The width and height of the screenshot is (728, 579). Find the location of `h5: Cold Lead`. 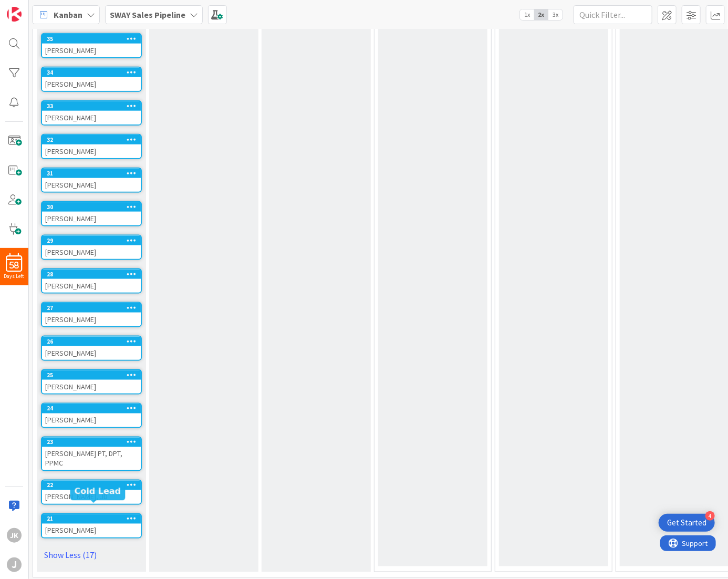

h5: Cold Lead is located at coordinates (98, 490).